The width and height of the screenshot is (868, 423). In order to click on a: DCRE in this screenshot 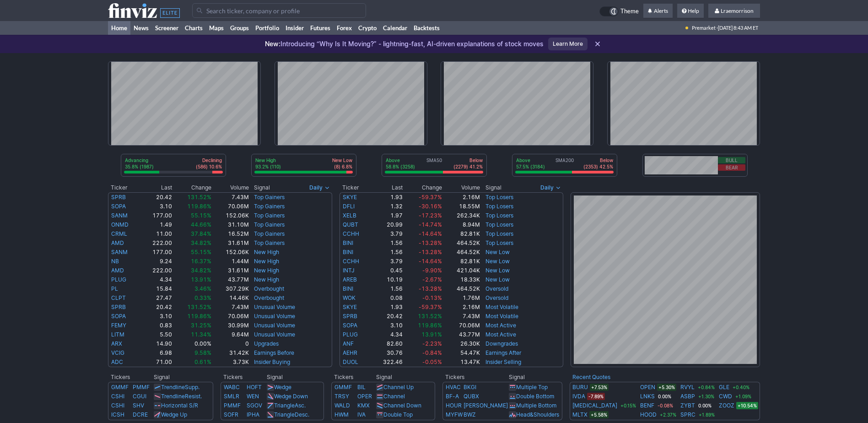, I will do `click(140, 414)`.